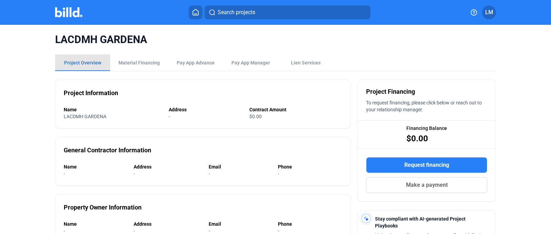  Describe the element at coordinates (306, 63) in the screenshot. I see `div: Lien Services` at that location.